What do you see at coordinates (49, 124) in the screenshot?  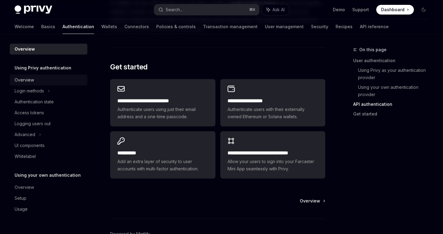 I see `a: Logging users out` at bounding box center [49, 124].